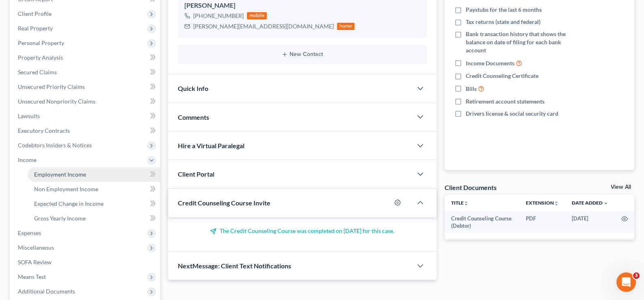 The width and height of the screenshot is (644, 300). Describe the element at coordinates (94, 218) in the screenshot. I see `a: Gross Yearly Income` at that location.